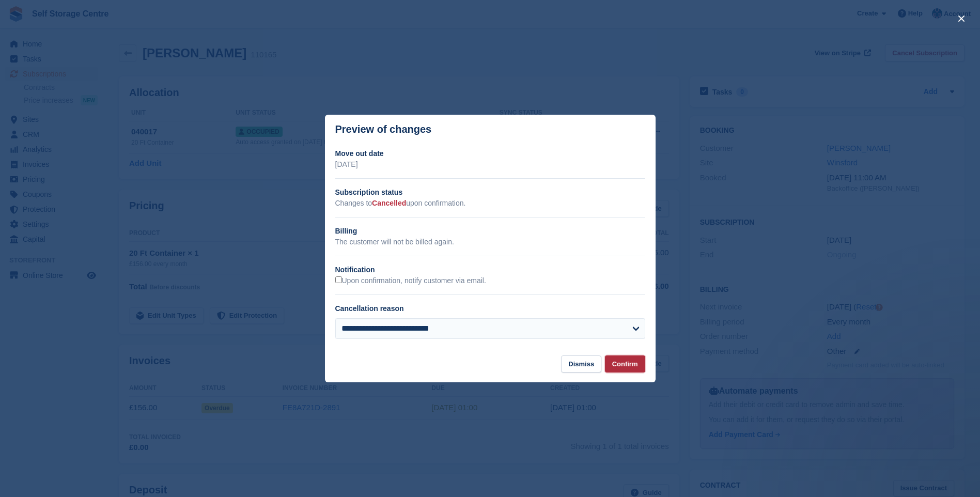  I want to click on p: Changes to upon confirmation., so click(490, 203).